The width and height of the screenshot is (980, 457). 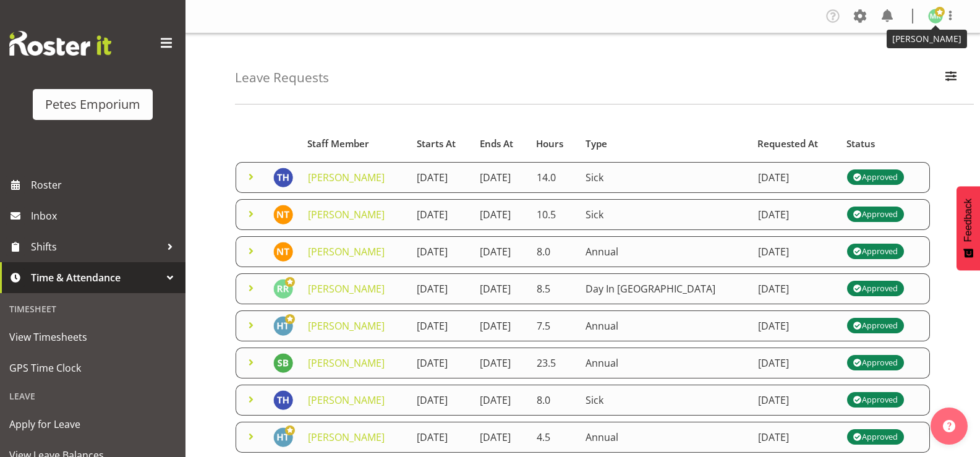 What do you see at coordinates (283, 288) in the screenshot?
I see `img: ruth-robertson-taylor722.jpg` at bounding box center [283, 288].